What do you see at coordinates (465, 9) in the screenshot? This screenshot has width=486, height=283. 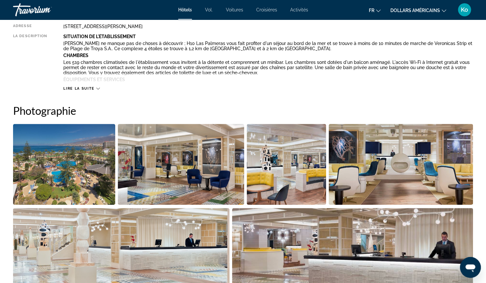 I see `font: Ko` at bounding box center [465, 9].